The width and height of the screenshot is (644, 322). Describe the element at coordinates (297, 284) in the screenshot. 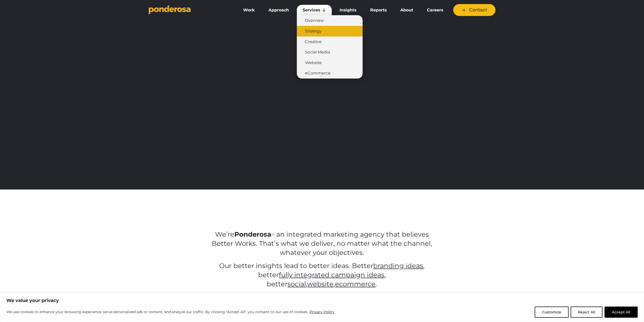

I see `a: social` at that location.